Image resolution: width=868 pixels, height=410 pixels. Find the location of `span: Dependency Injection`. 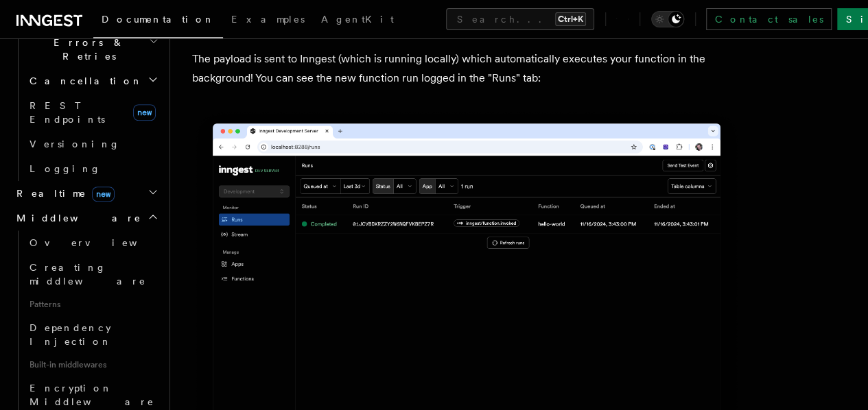

span: Dependency Injection is located at coordinates (71, 335).